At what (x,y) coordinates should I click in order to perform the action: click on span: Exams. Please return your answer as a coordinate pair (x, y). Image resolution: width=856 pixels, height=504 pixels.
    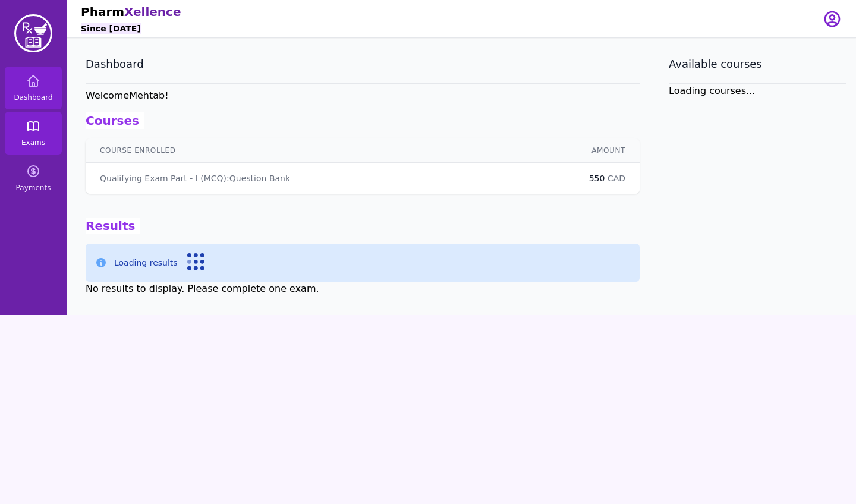
    Looking at the image, I should click on (33, 143).